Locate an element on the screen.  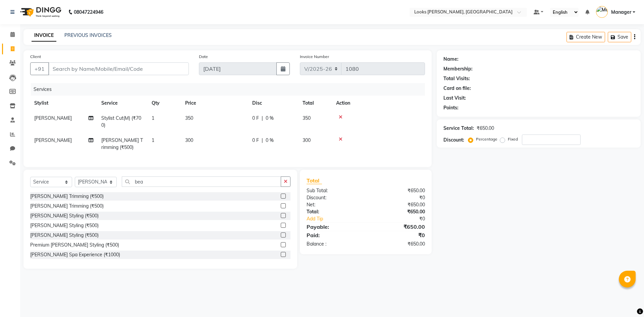
th: Stylist is located at coordinates (64, 103).